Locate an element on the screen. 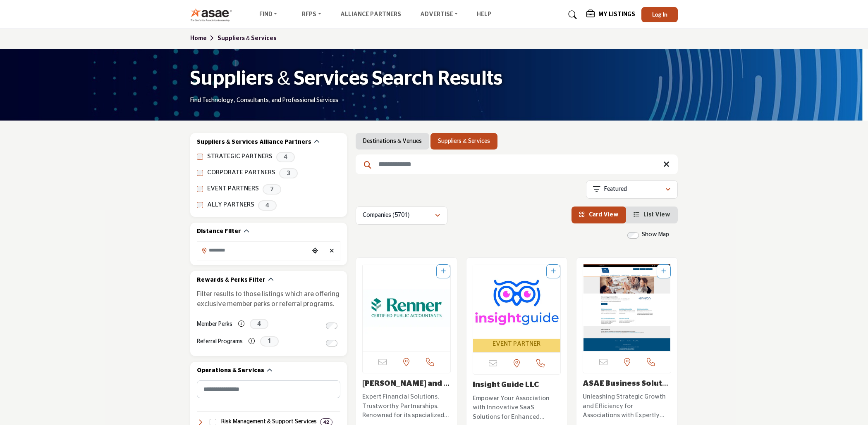  label: CORPORATE PARTNERS is located at coordinates (241, 173).